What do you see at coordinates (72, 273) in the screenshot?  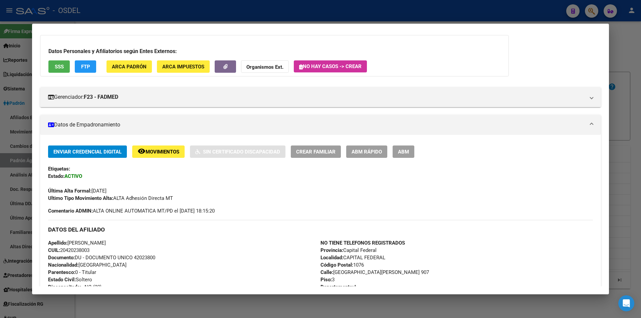 I see `span: 0 - Titular` at bounding box center [72, 273].